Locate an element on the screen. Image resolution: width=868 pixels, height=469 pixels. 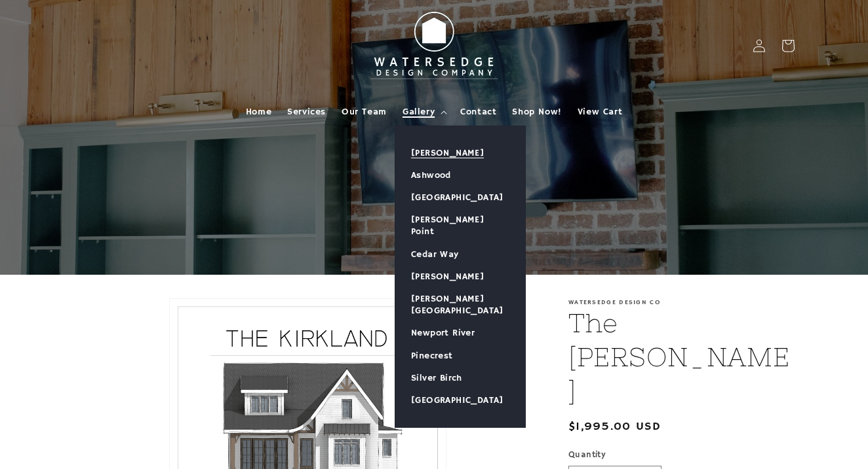
a: Our Team is located at coordinates (364, 112).